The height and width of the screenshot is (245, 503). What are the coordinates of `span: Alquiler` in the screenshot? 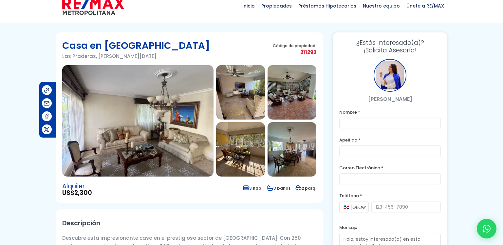 It's located at (77, 186).